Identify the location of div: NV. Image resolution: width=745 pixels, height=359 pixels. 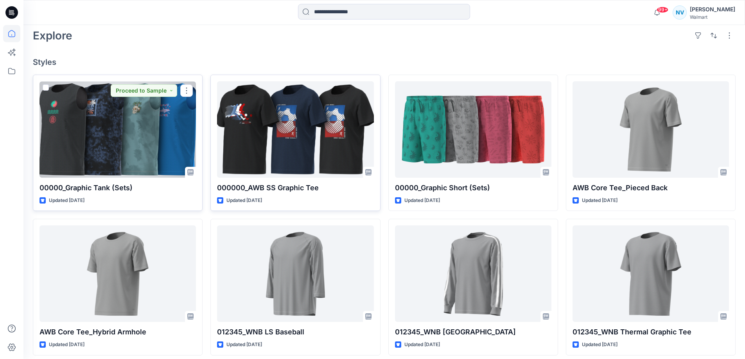
(680, 13).